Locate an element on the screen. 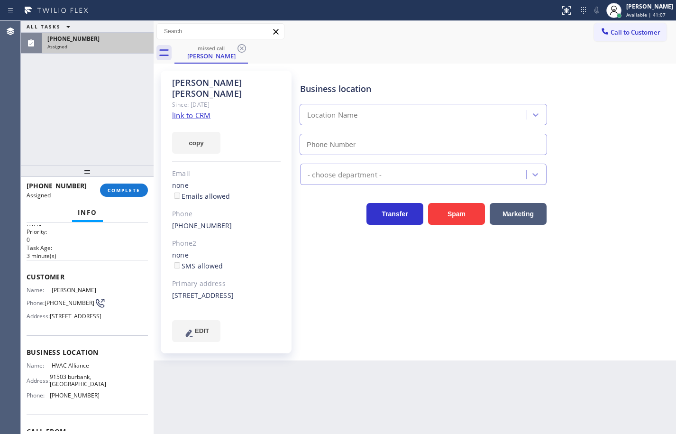  button: Spam is located at coordinates (456, 214).